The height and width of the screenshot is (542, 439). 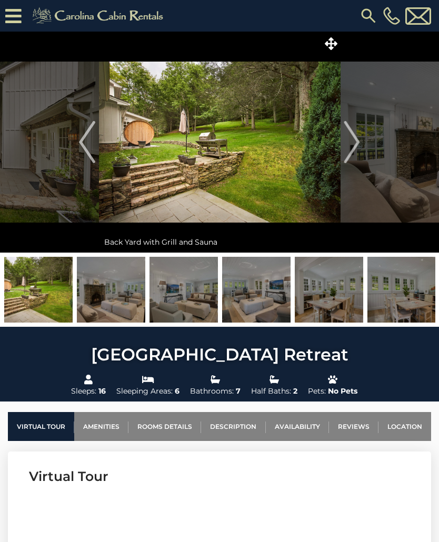 What do you see at coordinates (402, 289) in the screenshot?
I see `img: 167200958` at bounding box center [402, 289].